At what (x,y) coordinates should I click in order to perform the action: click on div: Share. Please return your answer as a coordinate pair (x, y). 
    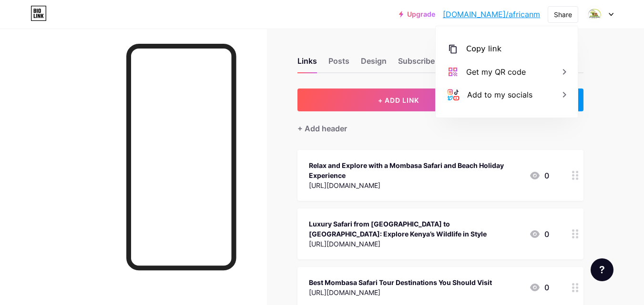
    Looking at the image, I should click on (563, 15).